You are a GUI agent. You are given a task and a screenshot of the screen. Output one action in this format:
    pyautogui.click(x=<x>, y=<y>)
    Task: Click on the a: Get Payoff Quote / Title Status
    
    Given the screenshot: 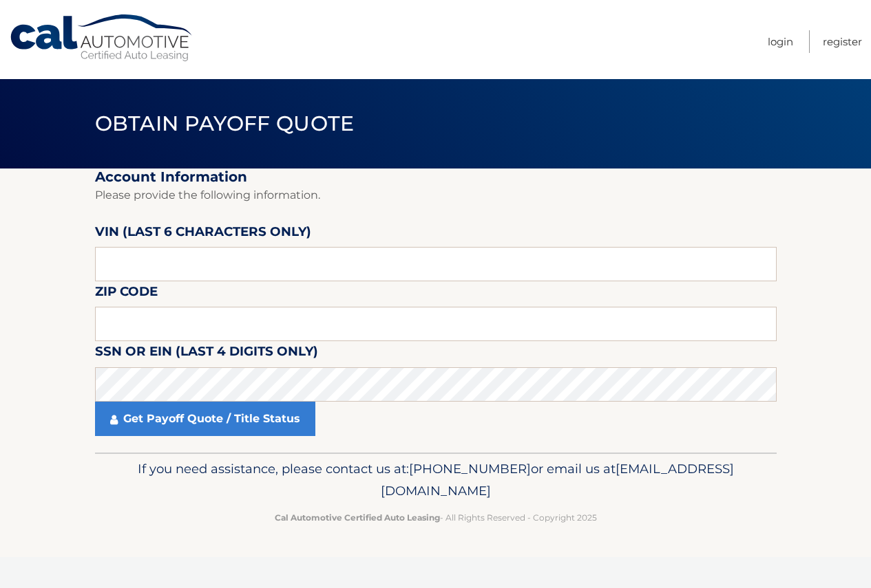 What is the action you would take?
    pyautogui.click(x=206, y=419)
    